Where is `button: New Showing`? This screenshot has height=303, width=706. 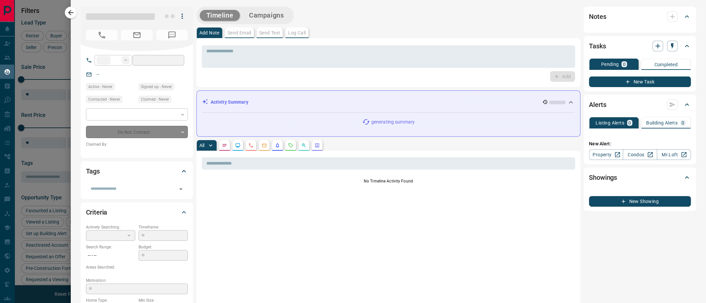
button: New Showing is located at coordinates (640, 201).